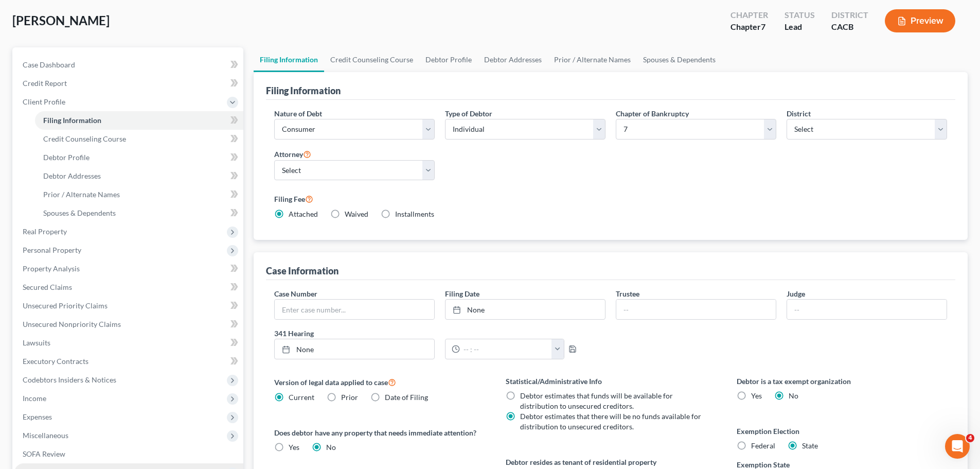 The height and width of the screenshot is (469, 980). What do you see at coordinates (810, 445) in the screenshot?
I see `span: State` at bounding box center [810, 445].